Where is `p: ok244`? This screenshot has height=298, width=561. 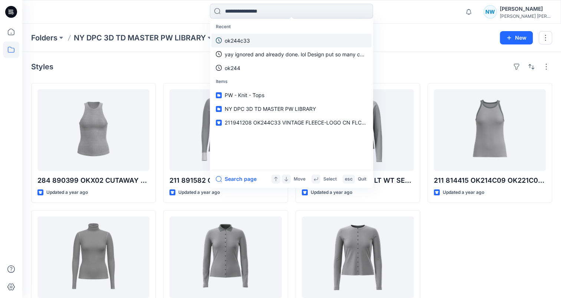
p: ok244 is located at coordinates (232, 68).